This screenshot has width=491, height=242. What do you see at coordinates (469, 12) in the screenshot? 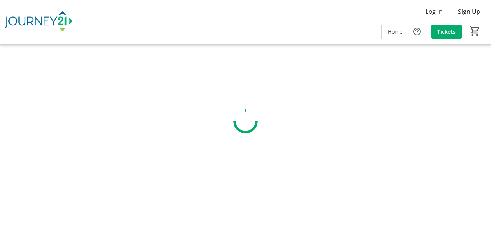
I see `button: Sign Up` at bounding box center [469, 12].